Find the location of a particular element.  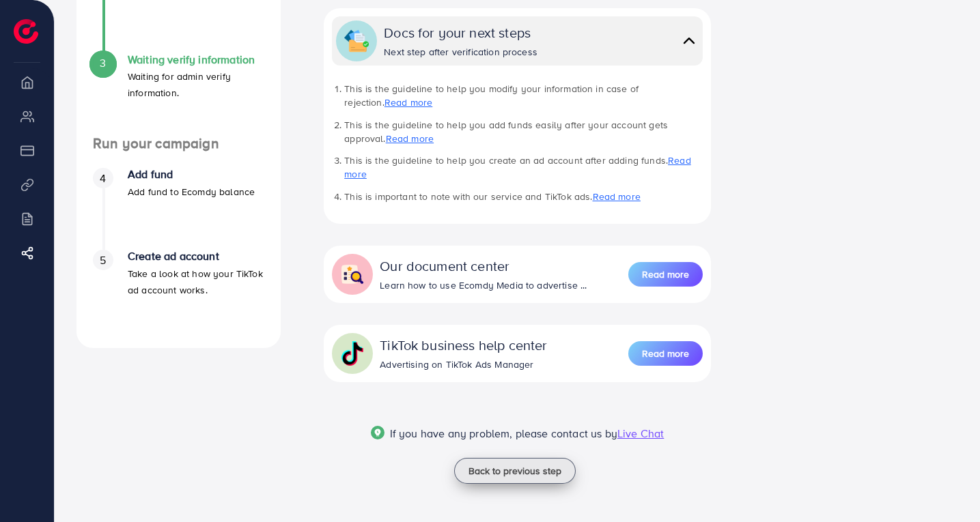

img: Popup guide is located at coordinates (378, 433).